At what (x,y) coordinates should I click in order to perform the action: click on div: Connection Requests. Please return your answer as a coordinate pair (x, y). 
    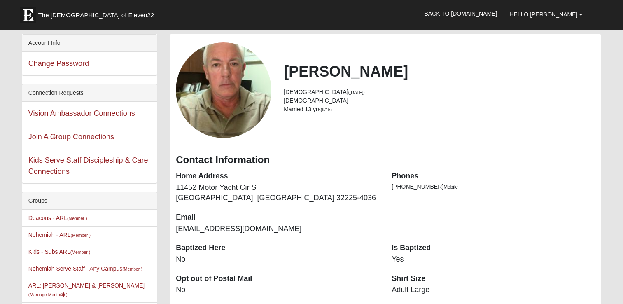
    Looking at the image, I should click on (89, 93).